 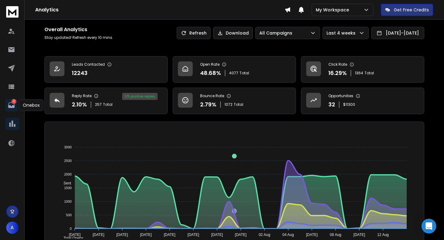 I want to click on span: A, so click(x=12, y=228).